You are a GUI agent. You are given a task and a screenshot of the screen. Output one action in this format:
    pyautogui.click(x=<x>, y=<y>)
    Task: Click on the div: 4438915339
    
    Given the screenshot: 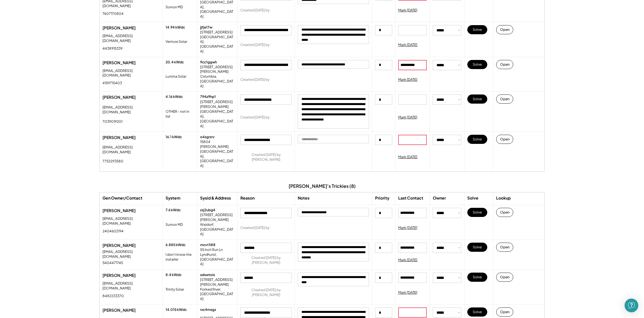 What is the action you would take?
    pyautogui.click(x=112, y=49)
    